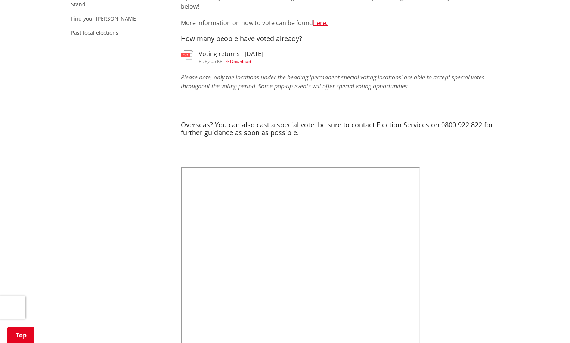 This screenshot has height=343, width=570. I want to click on img: document-pdf.svg, so click(187, 57).